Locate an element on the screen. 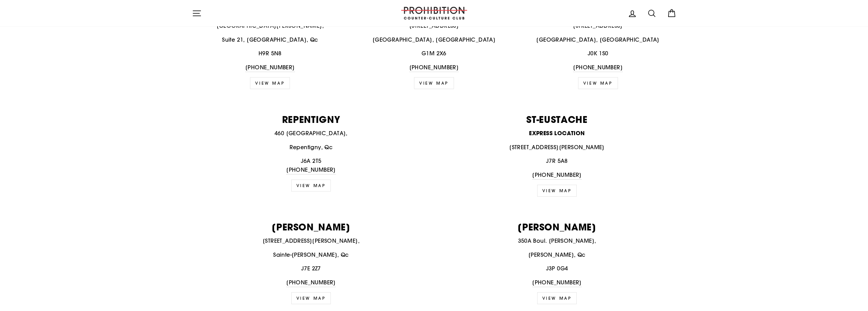 This screenshot has height=311, width=868. p: G1M 2X6 is located at coordinates (434, 54).